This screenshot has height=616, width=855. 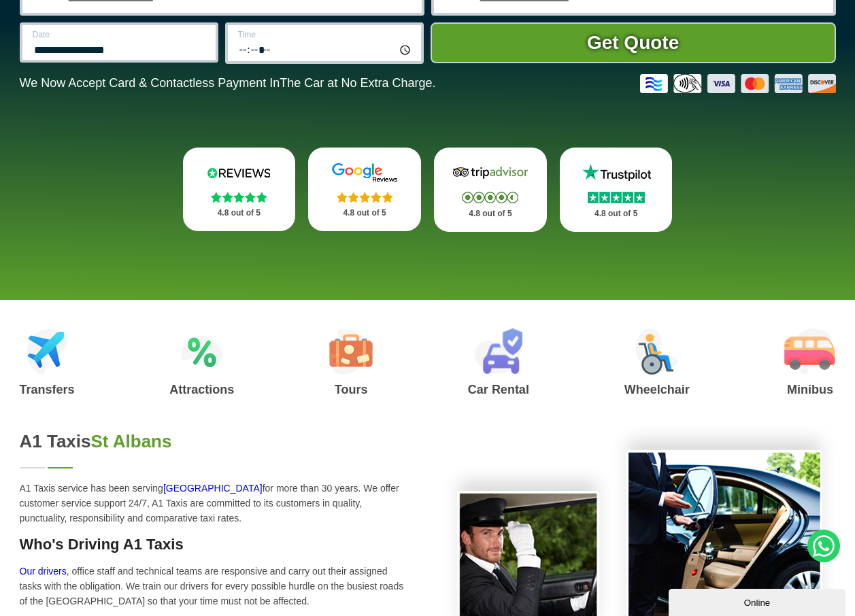 I want to click on img: Attractions, so click(x=201, y=352).